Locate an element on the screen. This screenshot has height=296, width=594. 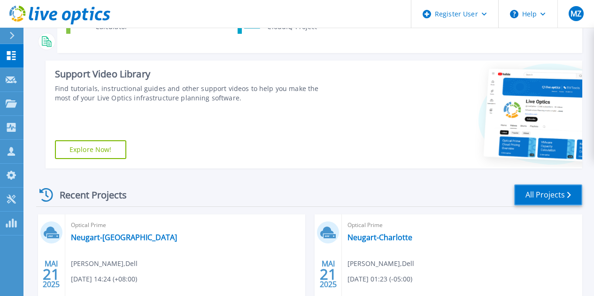
span: MZ is located at coordinates (576, 14).